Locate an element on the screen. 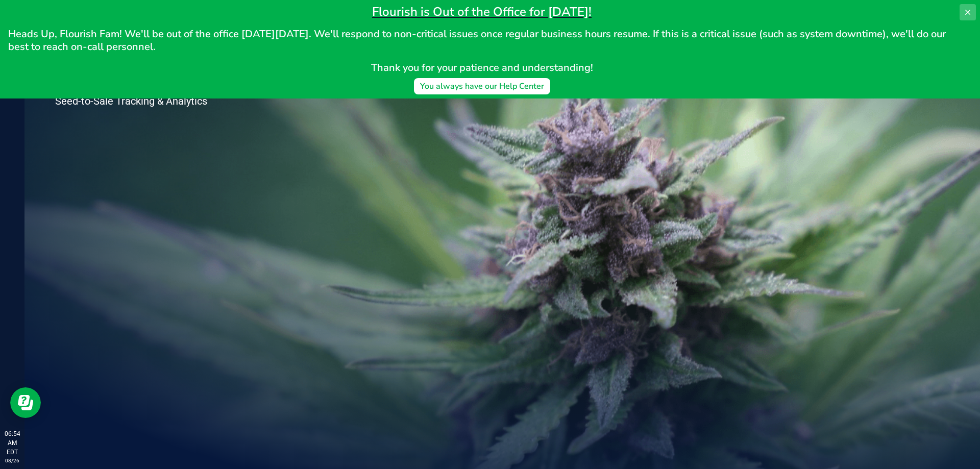  p: 08/26 is located at coordinates (12, 461).